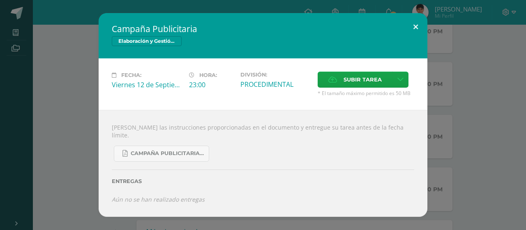 Image resolution: width=526 pixels, height=230 pixels. What do you see at coordinates (158, 199) in the screenshot?
I see `i: Aún no se han realizado entregas` at bounding box center [158, 199].